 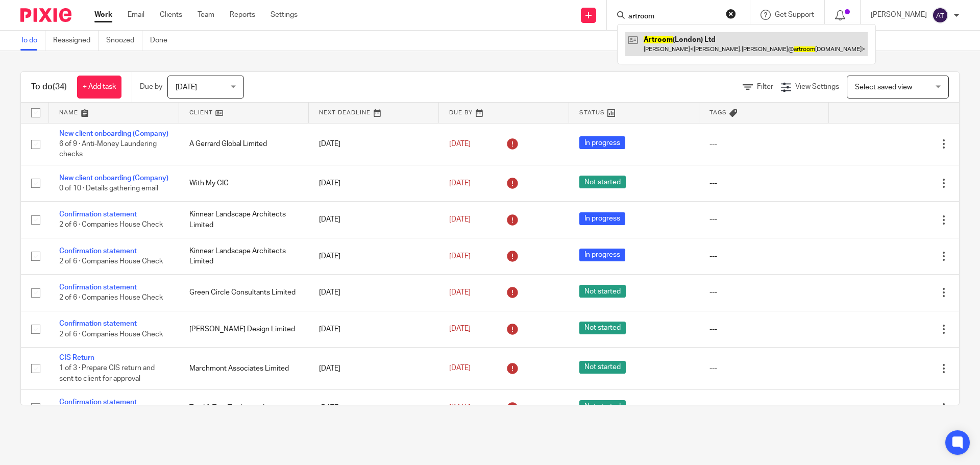 What do you see at coordinates (244, 183) in the screenshot?
I see `td: With My CIC` at bounding box center [244, 183].